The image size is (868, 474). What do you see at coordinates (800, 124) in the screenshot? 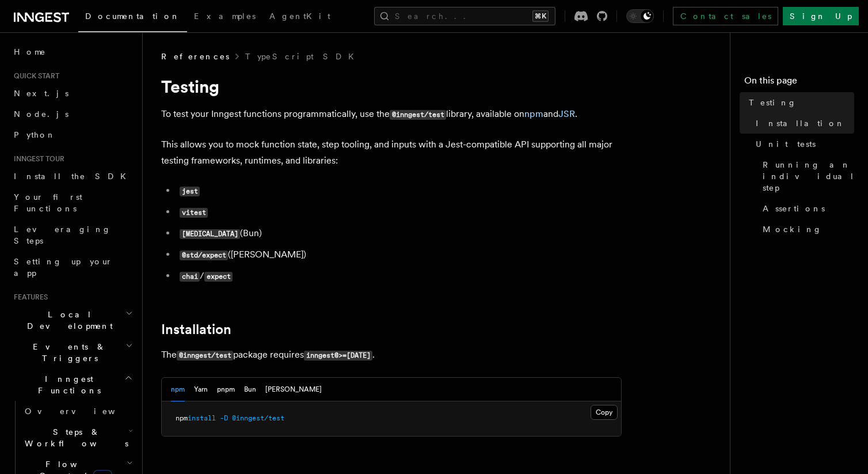
I see `span: Installation` at bounding box center [800, 124].